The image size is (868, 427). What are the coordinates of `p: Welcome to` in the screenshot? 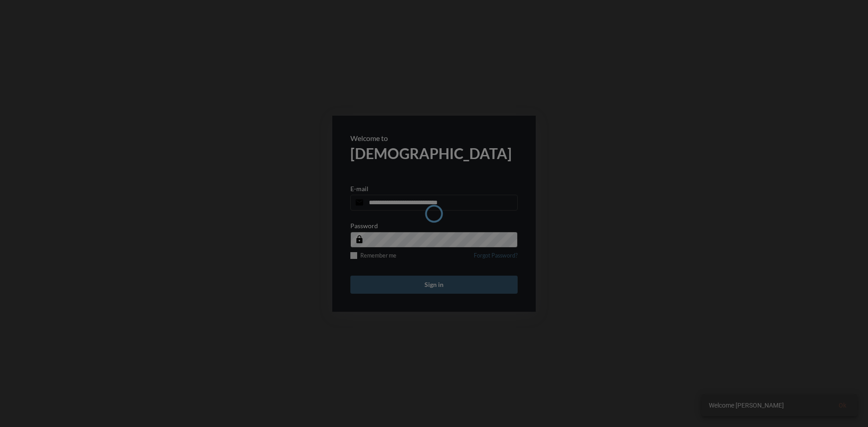 It's located at (434, 138).